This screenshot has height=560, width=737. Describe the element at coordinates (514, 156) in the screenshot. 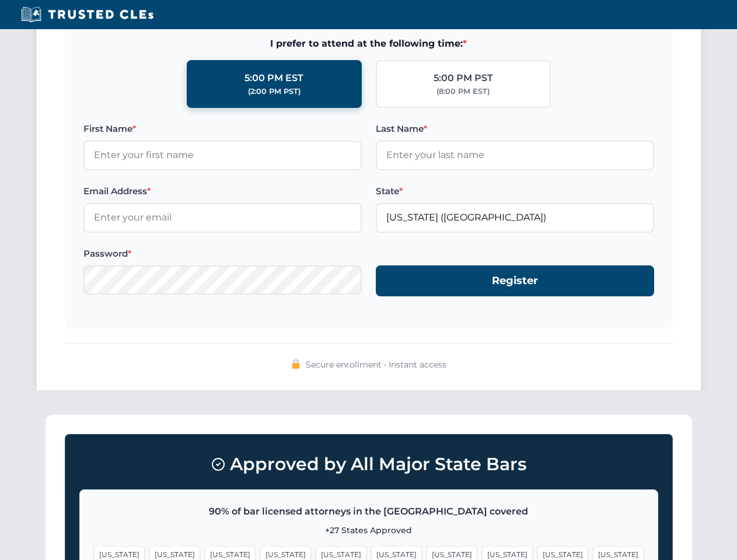

I see `input: Enter your last name` at that location.